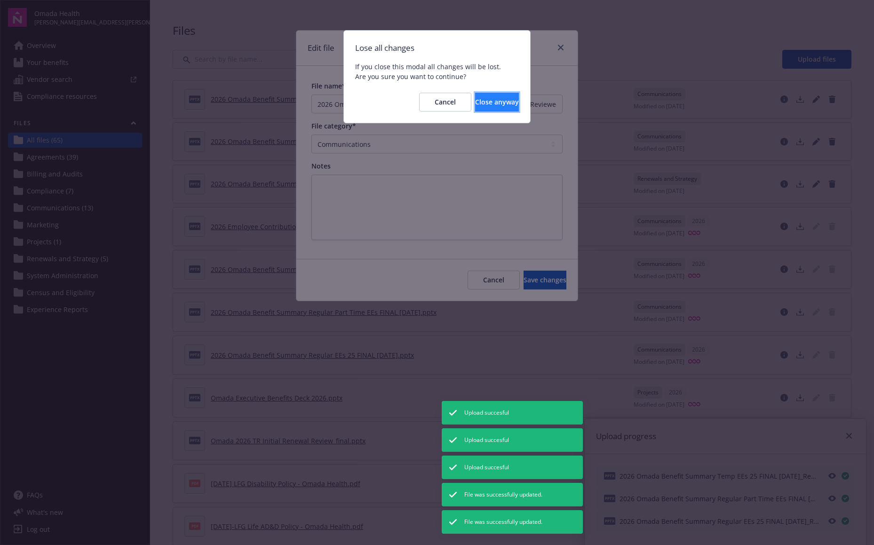 This screenshot has height=545, width=874. What do you see at coordinates (497, 102) in the screenshot?
I see `button: Close anyway` at bounding box center [497, 102].